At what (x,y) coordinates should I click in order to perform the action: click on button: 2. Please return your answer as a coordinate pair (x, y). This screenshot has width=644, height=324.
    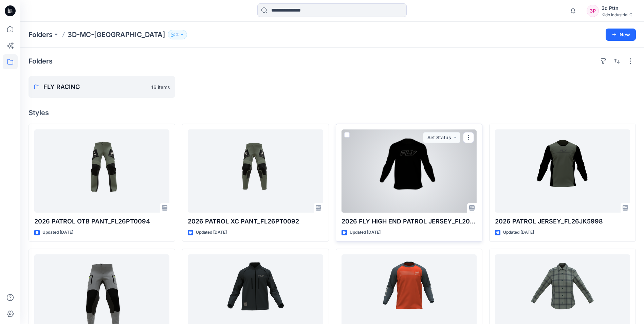
    Looking at the image, I should click on (177, 34).